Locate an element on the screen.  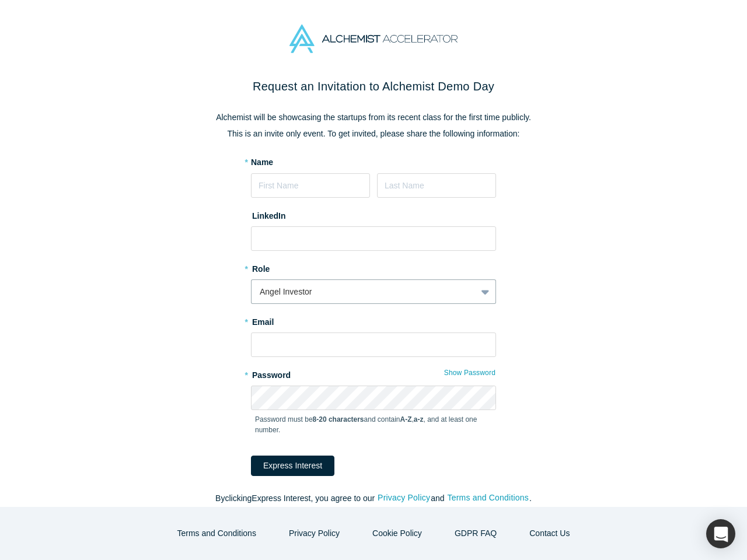
strong: 8-20 characters is located at coordinates (339, 419).